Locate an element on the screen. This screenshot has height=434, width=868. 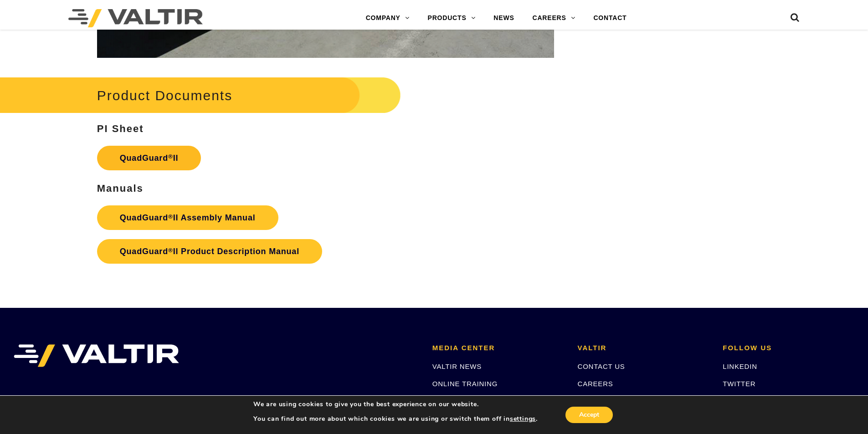
h2: MEDIA CENTER is located at coordinates (498, 348).